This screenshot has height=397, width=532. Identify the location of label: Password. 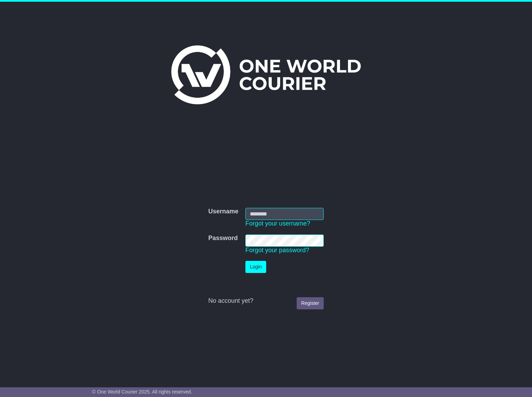
(223, 239).